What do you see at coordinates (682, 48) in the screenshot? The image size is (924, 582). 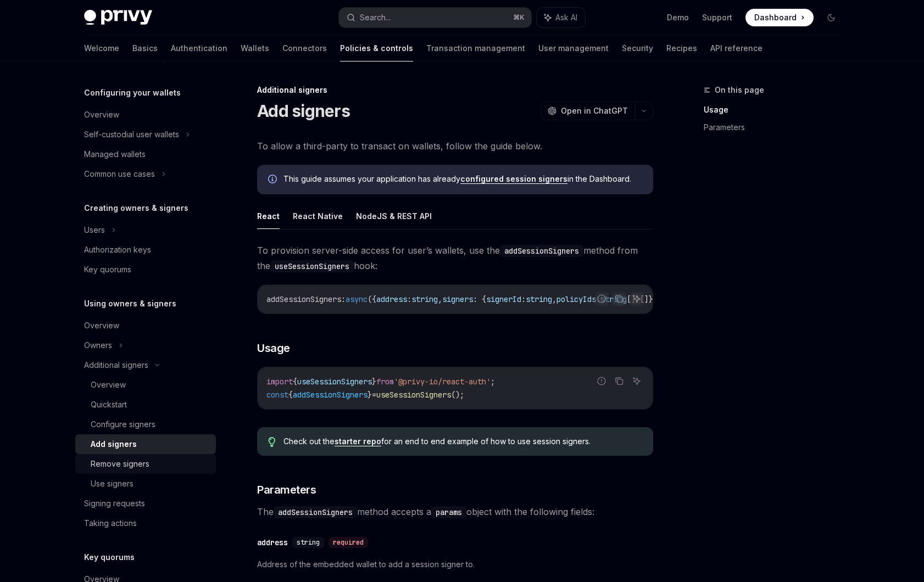 I see `a: Recipes` at bounding box center [682, 48].